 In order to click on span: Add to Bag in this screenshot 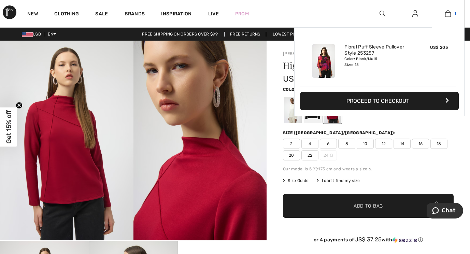, I will do `click(368, 206)`.